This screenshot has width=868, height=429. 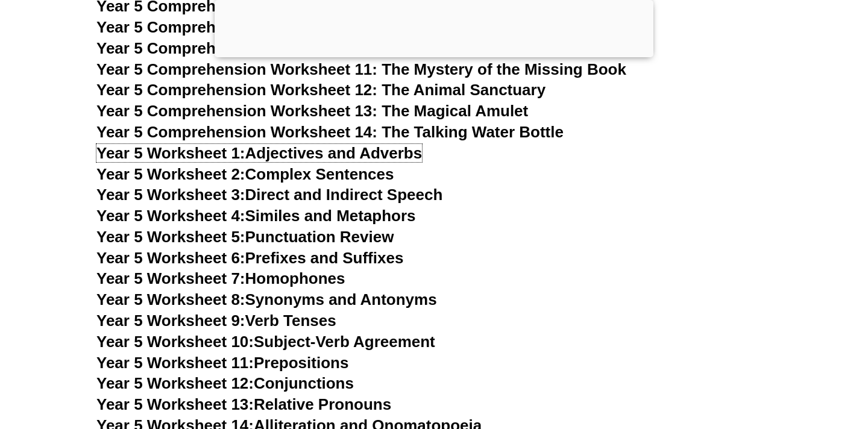 I want to click on span: Year 5 Worksheet 12:, so click(x=175, y=383).